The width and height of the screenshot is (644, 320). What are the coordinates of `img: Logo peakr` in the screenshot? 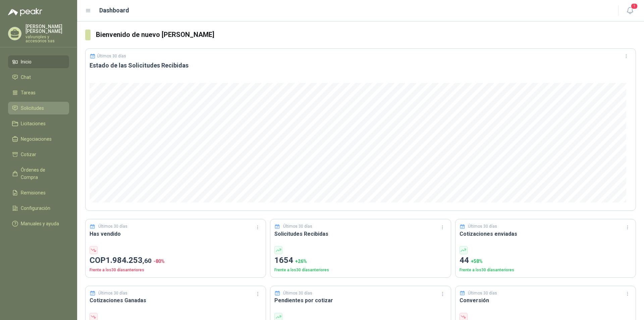 It's located at (25, 12).